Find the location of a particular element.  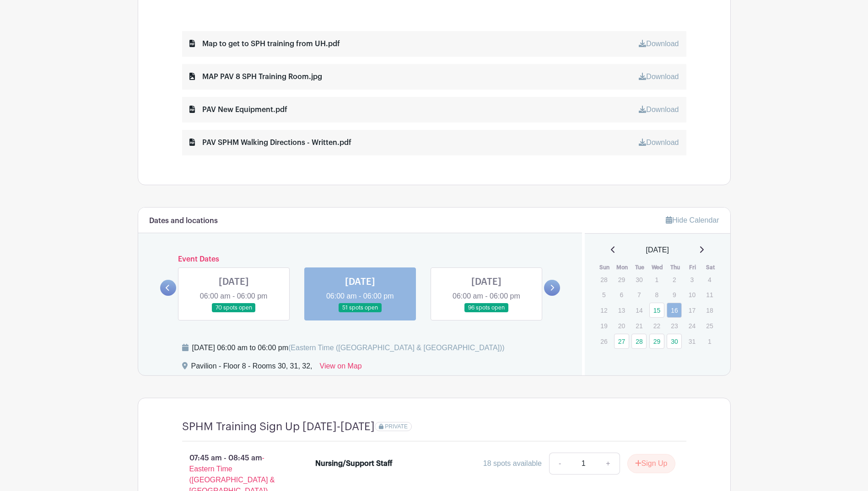

th: Wed is located at coordinates (657, 267).